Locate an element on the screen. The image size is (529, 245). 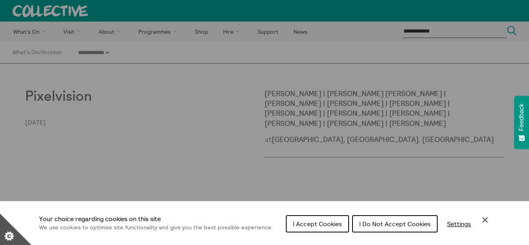
button: Settings is located at coordinates (459, 224).